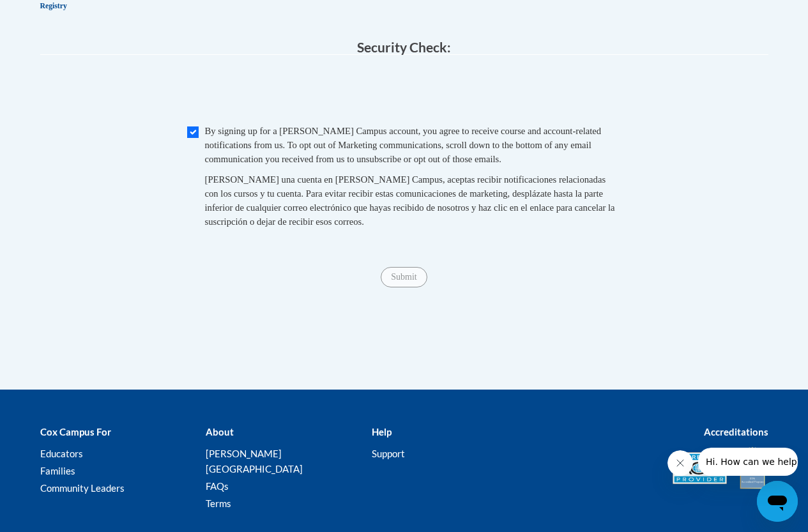 Image resolution: width=808 pixels, height=532 pixels. Describe the element at coordinates (56, 14) in the screenshot. I see `span: Hi. How can we help?` at that location.